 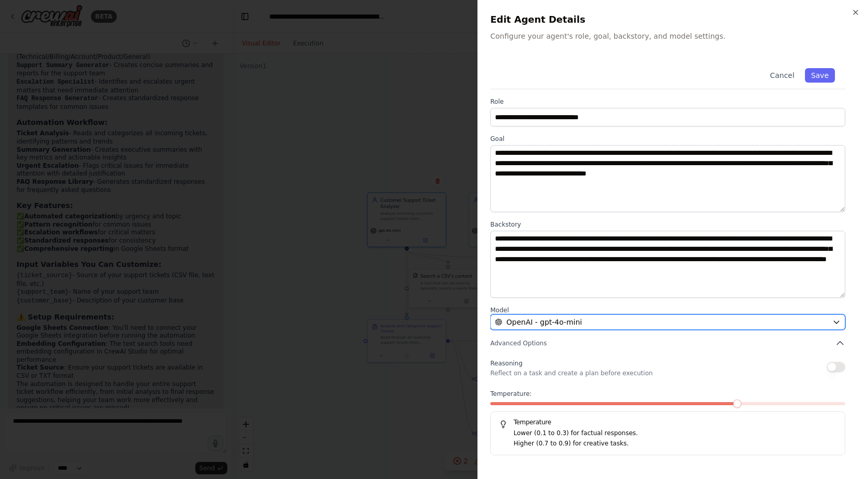 I want to click on span: OpenAI - gpt-4o-mini, so click(x=544, y=322).